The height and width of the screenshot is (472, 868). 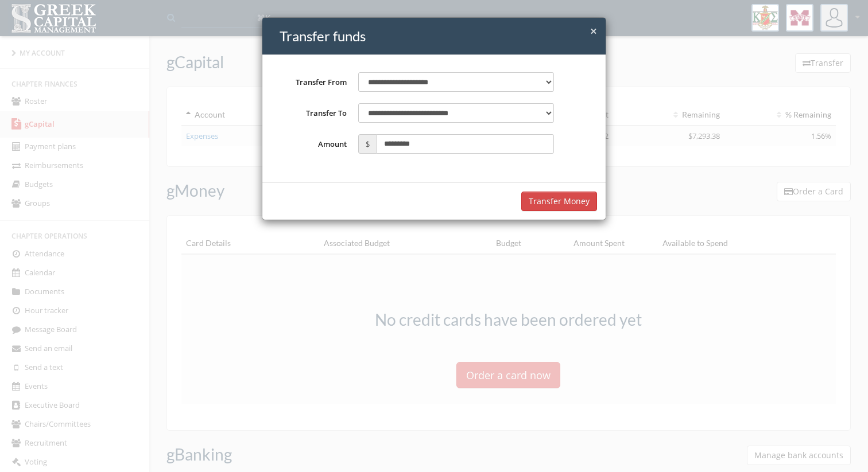 I want to click on label: Amount, so click(x=311, y=144).